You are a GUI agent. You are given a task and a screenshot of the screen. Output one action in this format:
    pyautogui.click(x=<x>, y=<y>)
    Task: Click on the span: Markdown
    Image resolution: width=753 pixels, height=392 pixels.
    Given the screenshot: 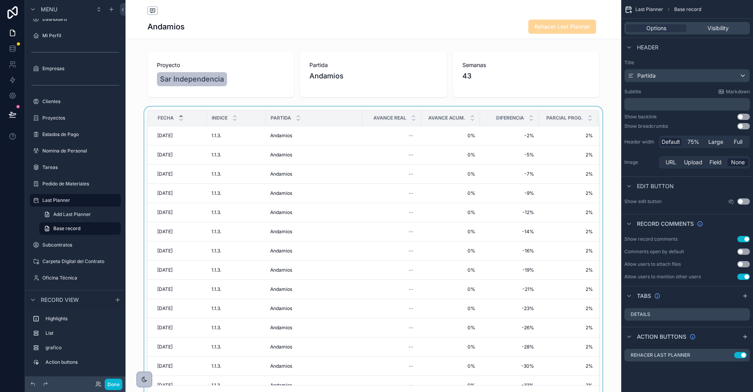 What is the action you would take?
    pyautogui.click(x=738, y=92)
    